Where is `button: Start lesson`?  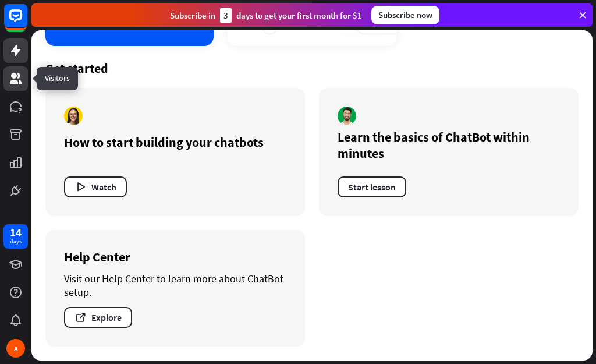 button: Start lesson is located at coordinates (372, 187).